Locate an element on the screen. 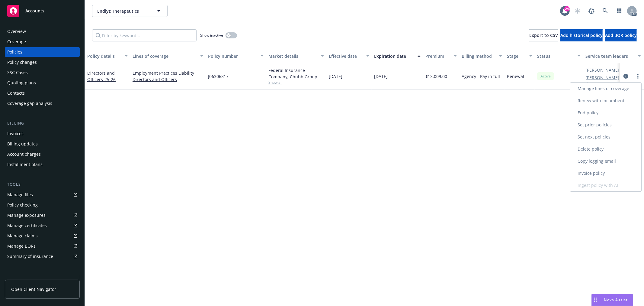 The width and height of the screenshot is (644, 306). a: Set prior policies is located at coordinates (606, 125).